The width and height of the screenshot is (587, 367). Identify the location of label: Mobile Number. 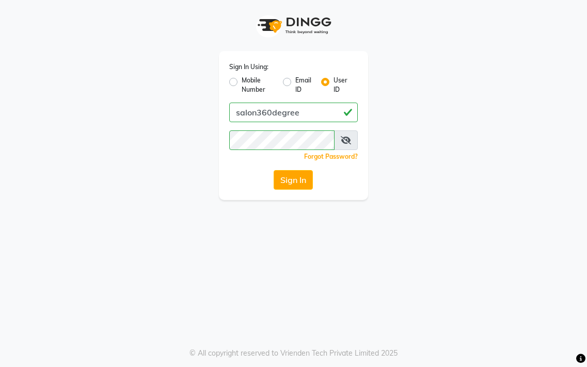
(258, 85).